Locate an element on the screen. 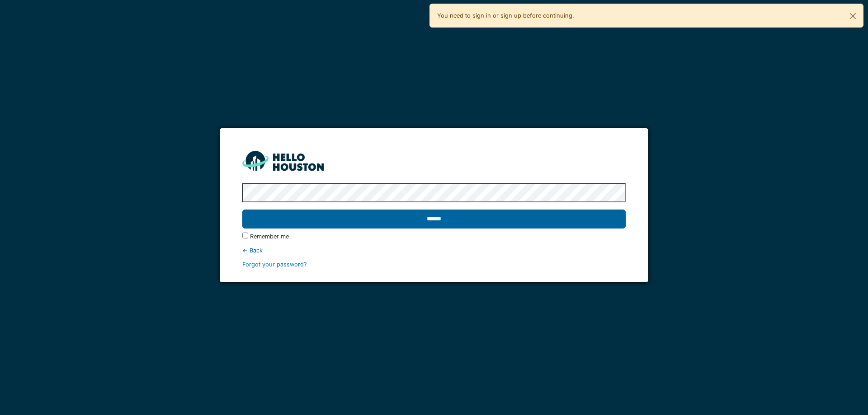 The image size is (868, 415). div: You need to sign in or sign up before continuing. is located at coordinates (646, 16).